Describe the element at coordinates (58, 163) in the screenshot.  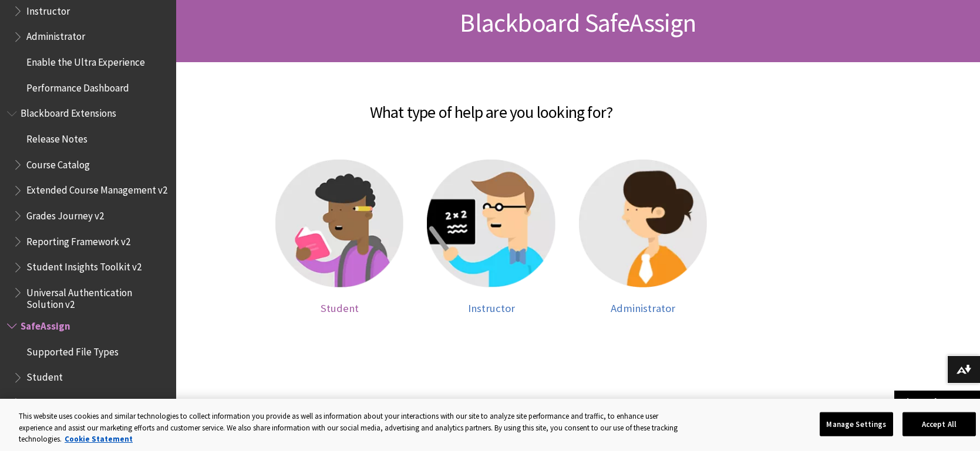
I see `span: Course Catalog` at that location.